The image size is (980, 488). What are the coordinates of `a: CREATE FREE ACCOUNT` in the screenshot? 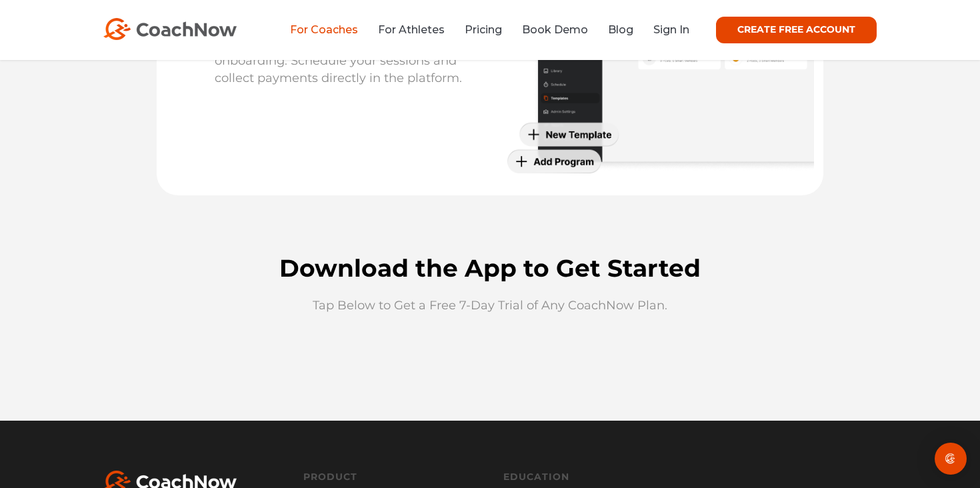 It's located at (796, 30).